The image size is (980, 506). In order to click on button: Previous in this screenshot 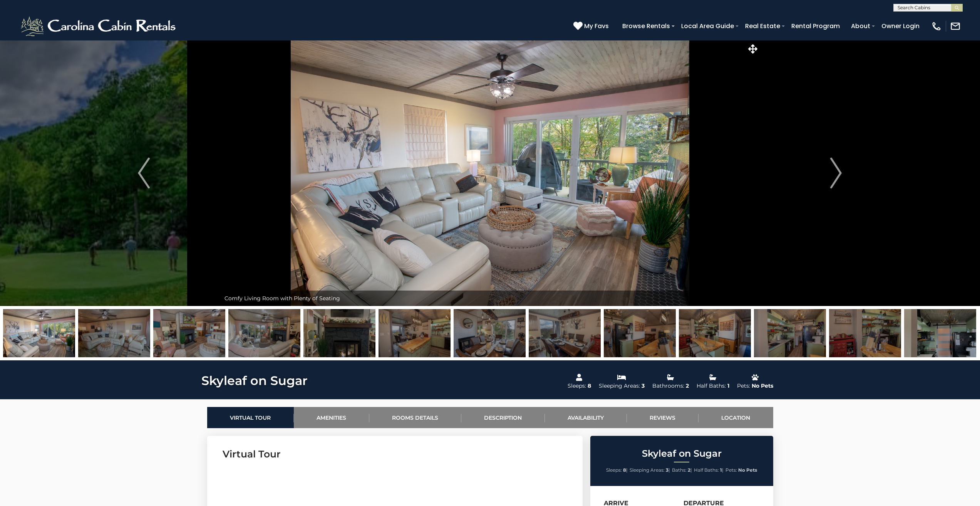, I will do `click(144, 173)`.